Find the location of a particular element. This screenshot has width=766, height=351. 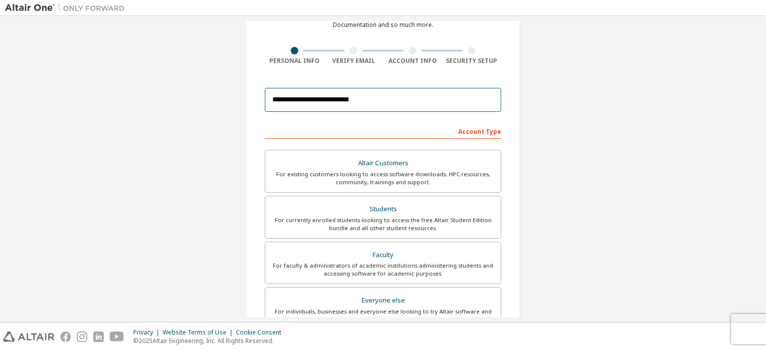

img: instagram.svg is located at coordinates (82, 336).